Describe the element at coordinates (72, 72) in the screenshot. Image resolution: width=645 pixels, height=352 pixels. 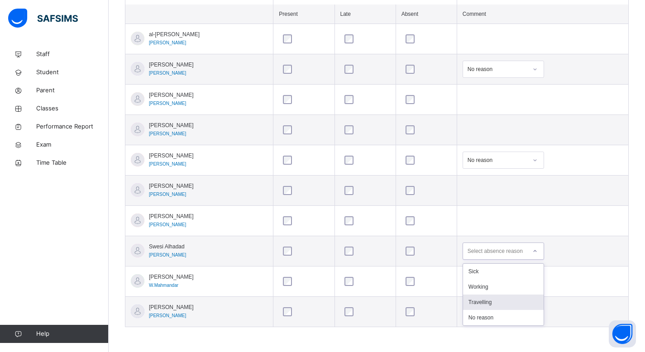
I see `span: Student` at that location.